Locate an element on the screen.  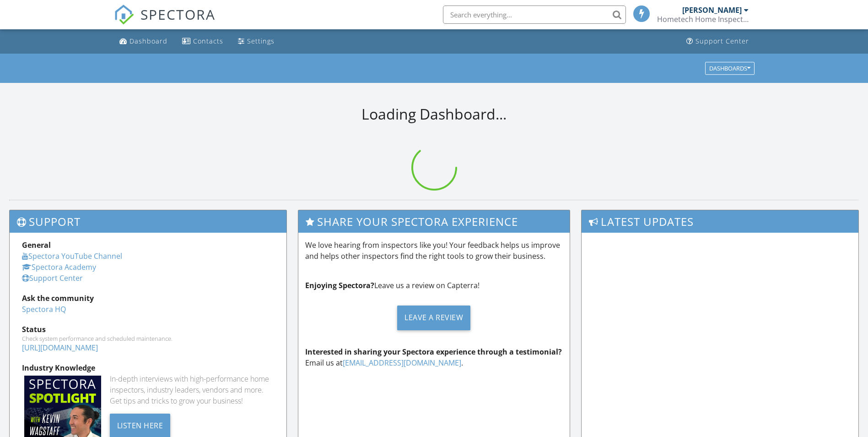
a: Settings is located at coordinates (256, 42).